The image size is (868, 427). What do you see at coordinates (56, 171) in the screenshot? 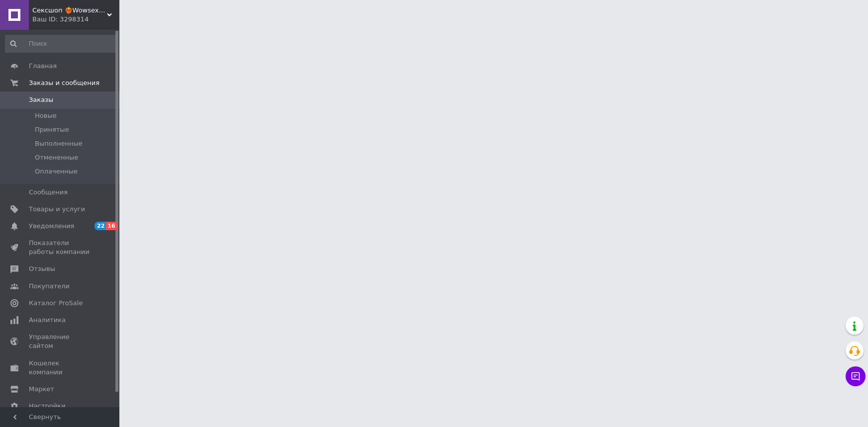
I see `span: Оплаченные` at bounding box center [56, 171].